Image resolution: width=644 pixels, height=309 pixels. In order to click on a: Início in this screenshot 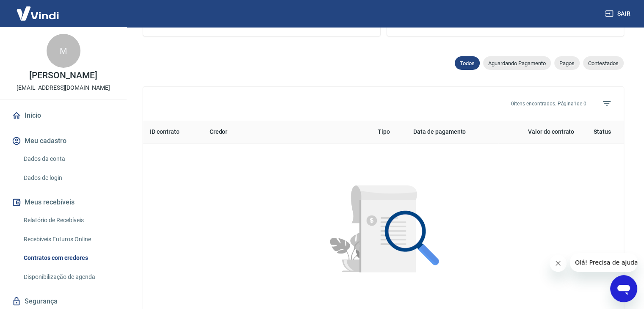, I will do `click(63, 116)`.